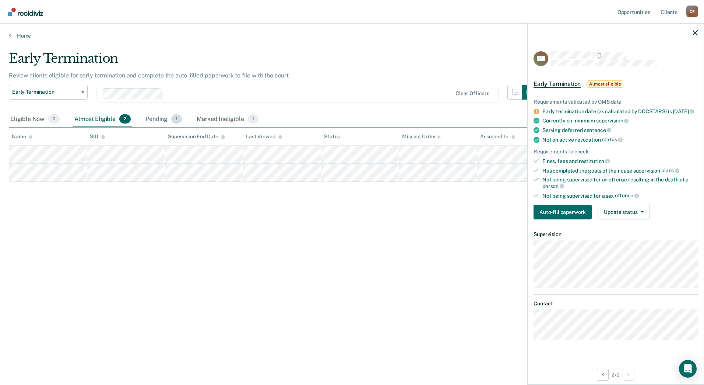  I want to click on button: Auto-fill paperwork, so click(563, 212).